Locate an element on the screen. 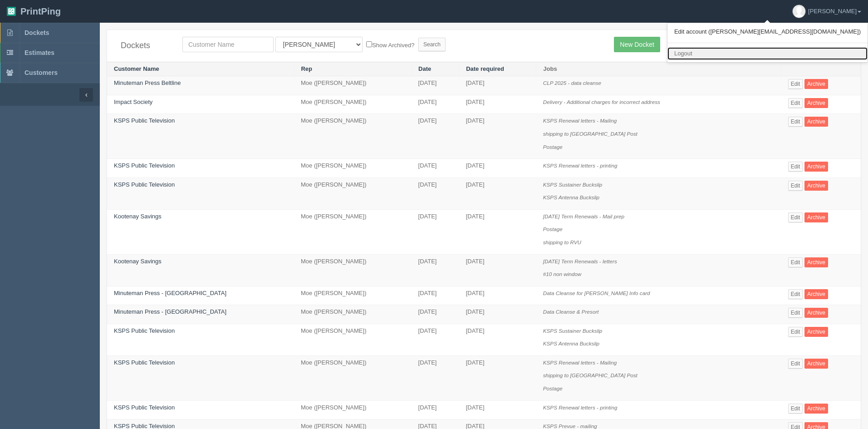 The width and height of the screenshot is (868, 429). th: Jobs is located at coordinates (659, 69).